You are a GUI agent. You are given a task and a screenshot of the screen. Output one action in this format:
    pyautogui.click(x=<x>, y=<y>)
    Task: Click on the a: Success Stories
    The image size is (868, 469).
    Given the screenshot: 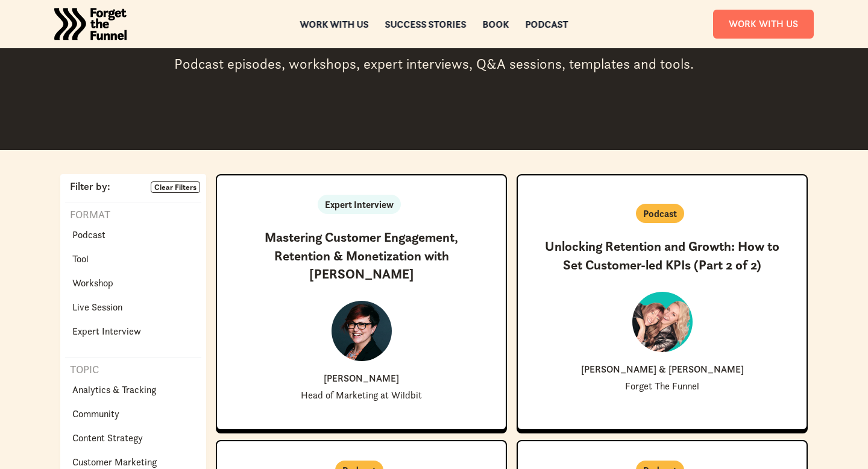 What is the action you would take?
    pyautogui.click(x=426, y=25)
    